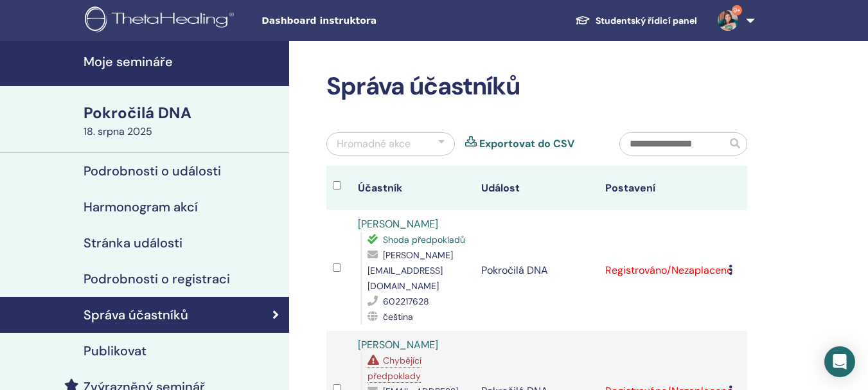  What do you see at coordinates (379, 187) in the screenshot?
I see `font: Účastník` at bounding box center [379, 187].